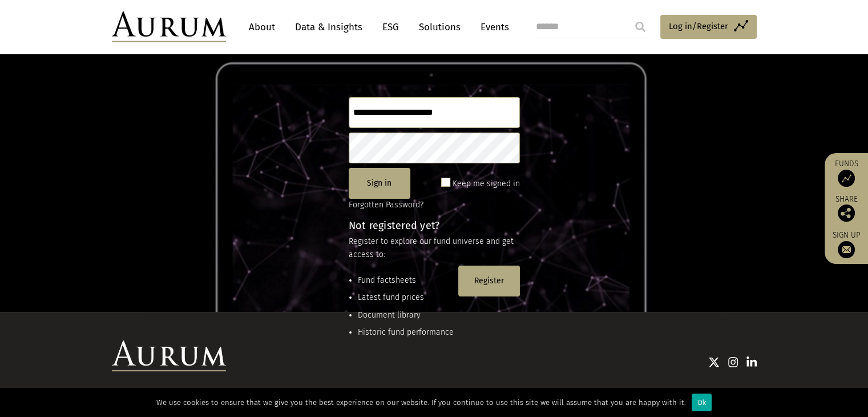 Image resolution: width=868 pixels, height=417 pixels. What do you see at coordinates (406, 316) in the screenshot?
I see `li: Document library` at bounding box center [406, 316].